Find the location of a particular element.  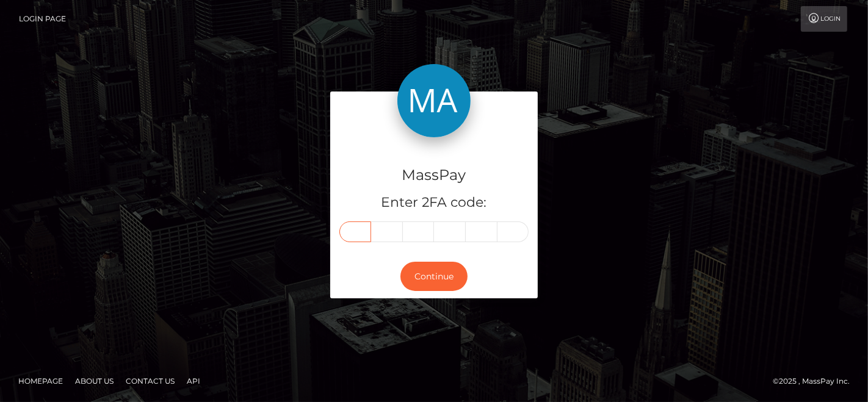

a: API is located at coordinates (193, 381).